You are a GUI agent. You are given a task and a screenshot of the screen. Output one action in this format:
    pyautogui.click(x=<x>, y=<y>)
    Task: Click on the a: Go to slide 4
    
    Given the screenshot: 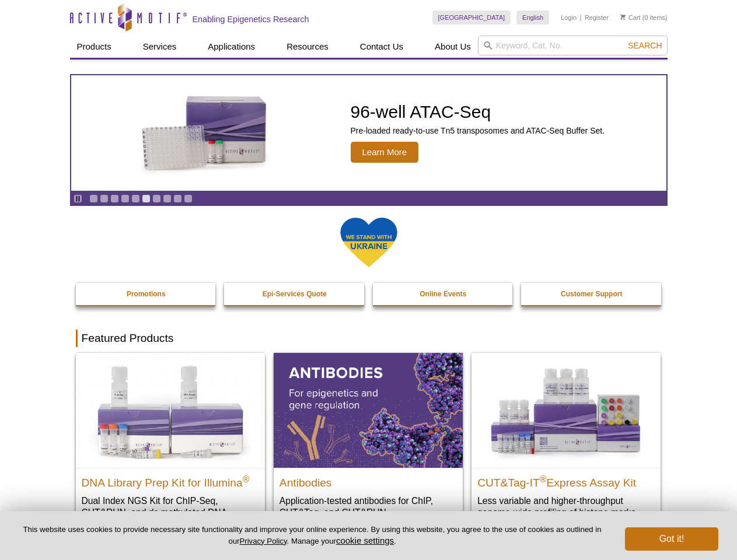 What is the action you would take?
    pyautogui.click(x=125, y=198)
    